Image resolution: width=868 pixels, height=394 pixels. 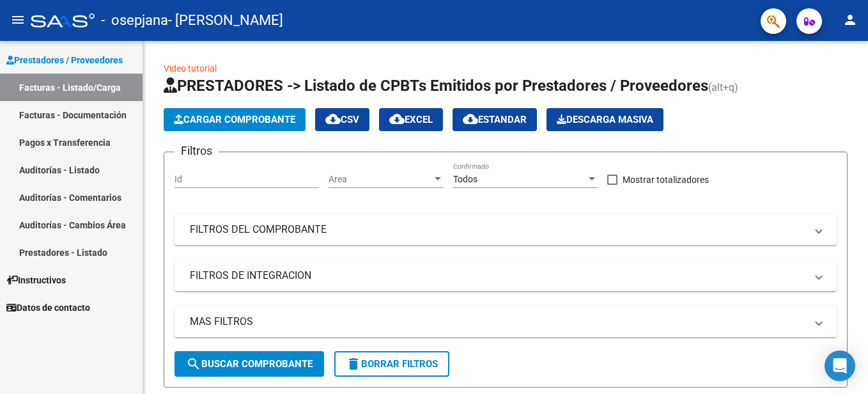 I want to click on span: EXCEL, so click(x=411, y=120).